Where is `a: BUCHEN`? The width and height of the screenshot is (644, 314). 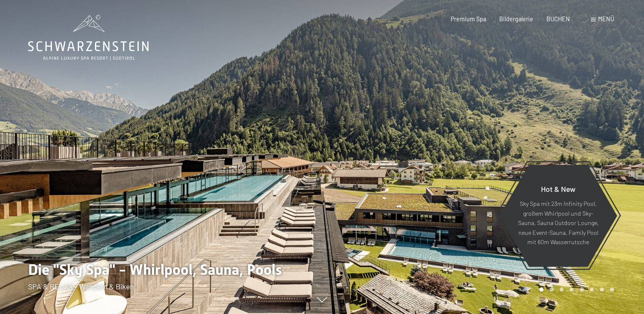
a: BUCHEN is located at coordinates (558, 19).